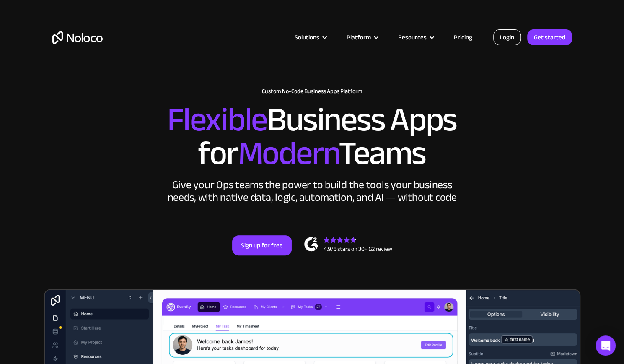 The width and height of the screenshot is (624, 364). What do you see at coordinates (312, 137) in the screenshot?
I see `h2: Business Apps for Teams` at bounding box center [312, 137].